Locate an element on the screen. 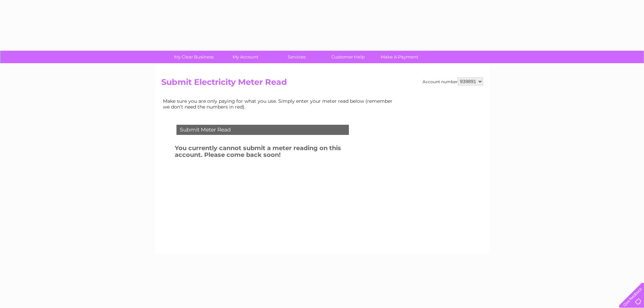  a: Customer Help is located at coordinates (348, 57).